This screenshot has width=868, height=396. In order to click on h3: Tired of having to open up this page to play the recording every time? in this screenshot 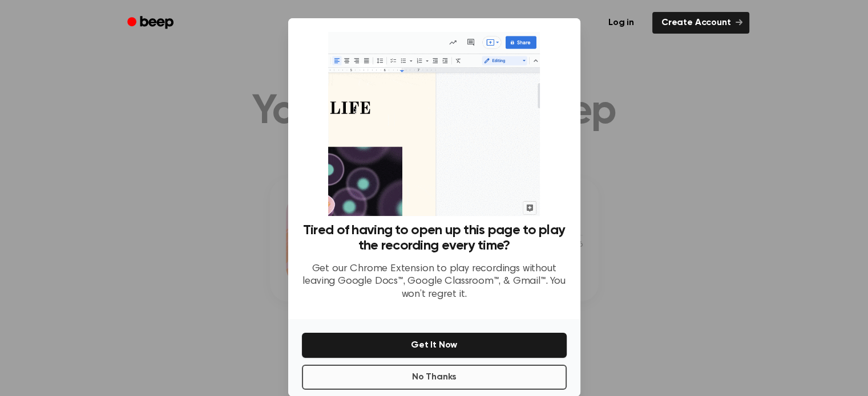, I will do `click(434, 238)`.